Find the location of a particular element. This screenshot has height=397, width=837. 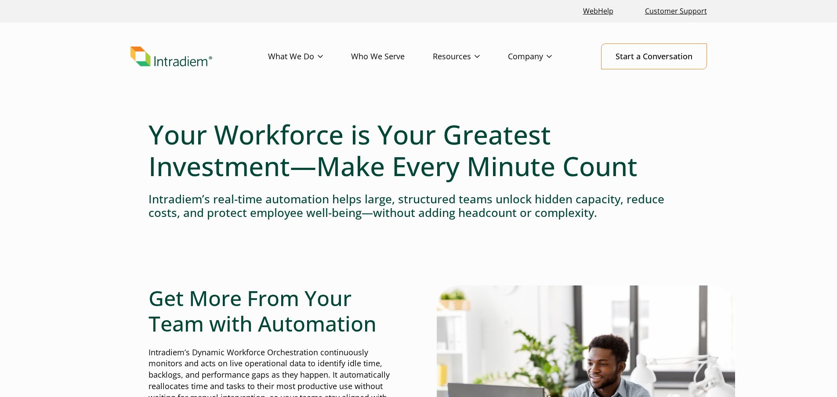

a: Link to homepage of Intradiem is located at coordinates (199, 57).